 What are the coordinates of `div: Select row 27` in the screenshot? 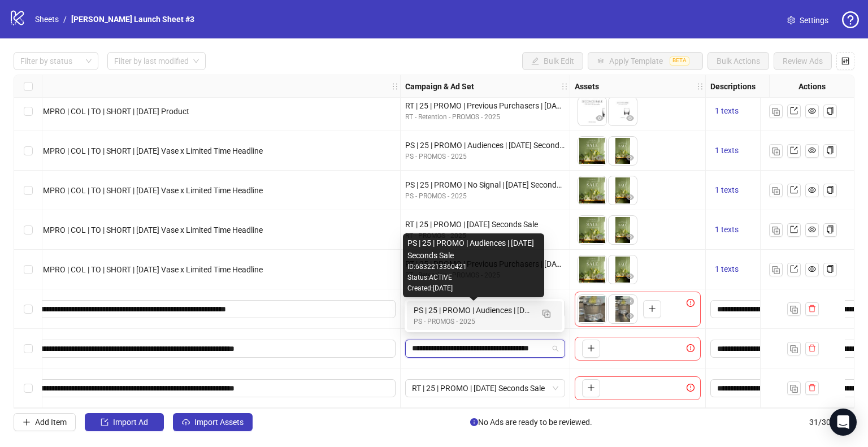 It's located at (28, 230).